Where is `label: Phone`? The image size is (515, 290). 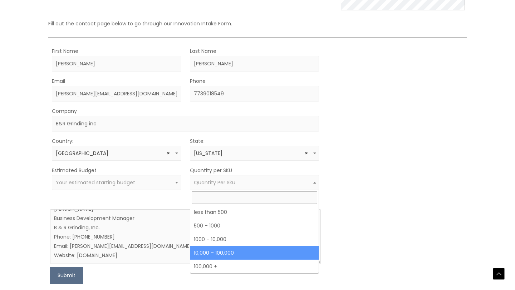
label: Phone is located at coordinates (198, 81).